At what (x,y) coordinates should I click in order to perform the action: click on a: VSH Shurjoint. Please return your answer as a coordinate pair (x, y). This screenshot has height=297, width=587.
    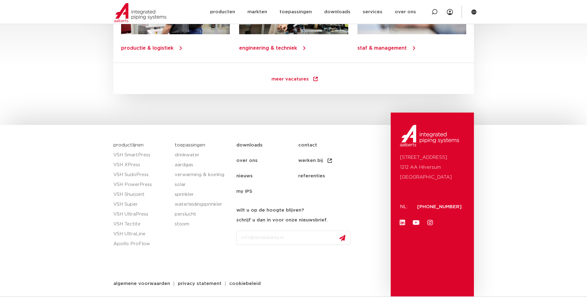
    Looking at the image, I should click on (141, 194).